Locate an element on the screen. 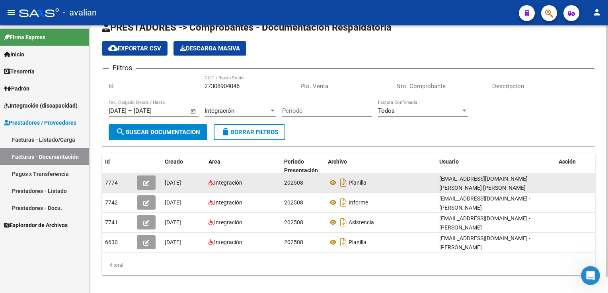 Image resolution: width=608 pixels, height=293 pixels. span: Padrón is located at coordinates (17, 89).